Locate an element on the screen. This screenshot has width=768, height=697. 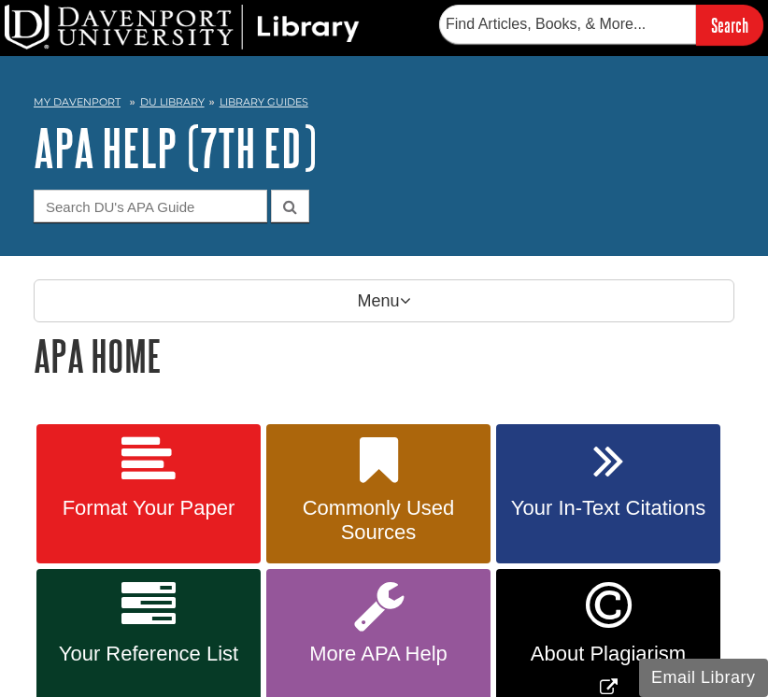
span: Format Your Paper is located at coordinates (148, 508).